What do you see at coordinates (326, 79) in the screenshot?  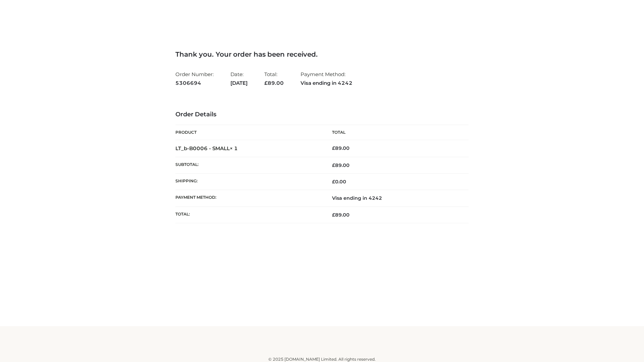 I see `li: Payment Method:` at bounding box center [326, 79].